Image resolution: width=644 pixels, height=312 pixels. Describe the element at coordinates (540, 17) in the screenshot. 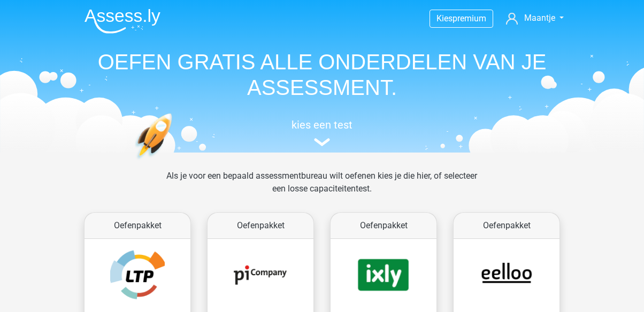

I see `span: Maantje` at that location.